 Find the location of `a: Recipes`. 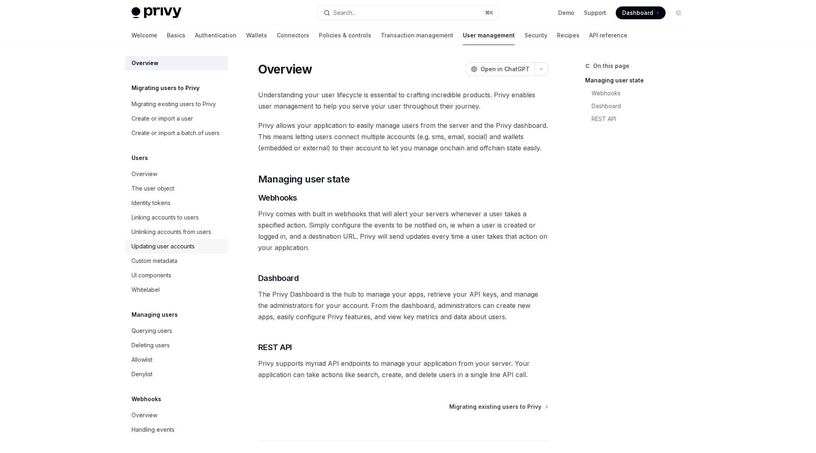

a: Recipes is located at coordinates (568, 35).